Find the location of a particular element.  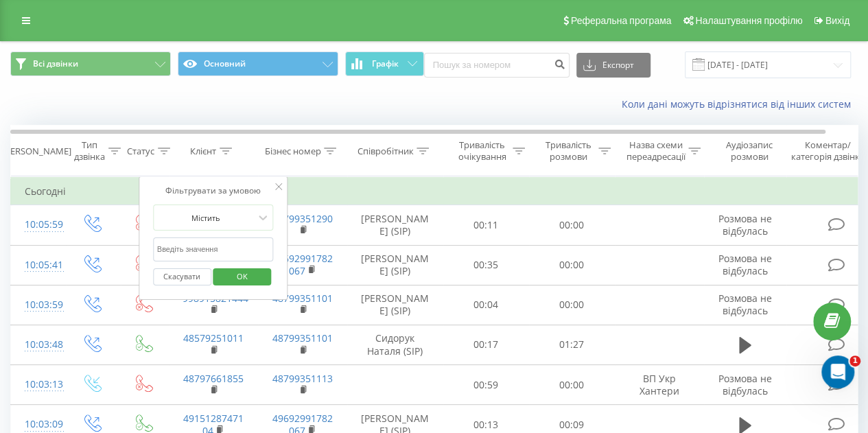

div: Тривалість очікування is located at coordinates (482, 151).